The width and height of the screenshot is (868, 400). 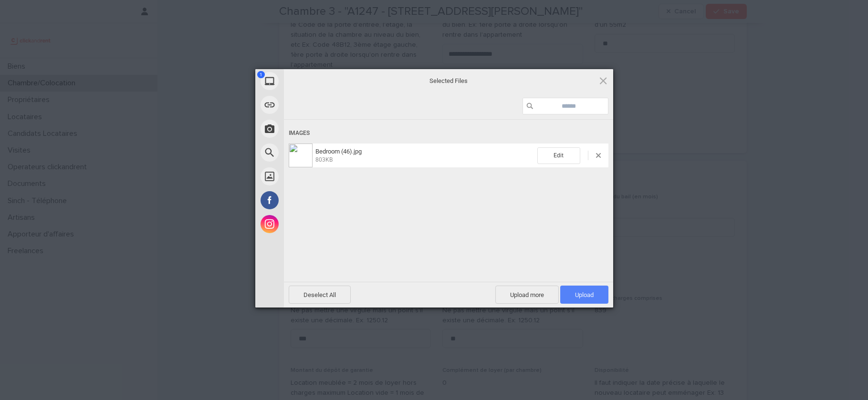 What do you see at coordinates (313, 177) in the screenshot?
I see `div: Unsplash` at bounding box center [313, 177].